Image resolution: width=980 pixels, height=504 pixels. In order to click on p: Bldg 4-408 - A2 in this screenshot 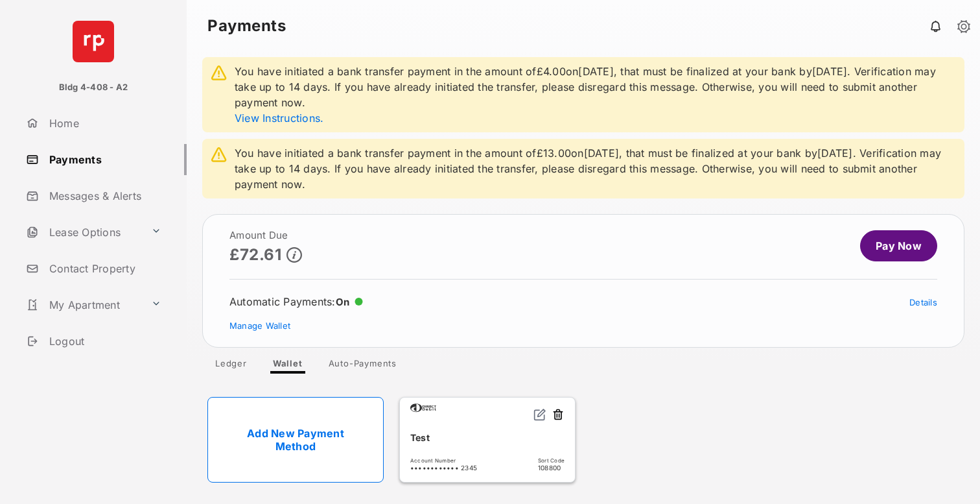, I will do `click(94, 88)`.